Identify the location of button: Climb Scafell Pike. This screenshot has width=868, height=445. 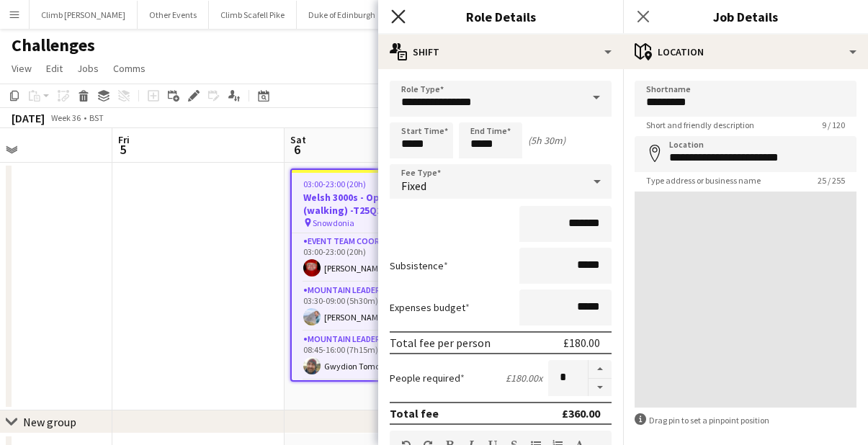
(253, 15).